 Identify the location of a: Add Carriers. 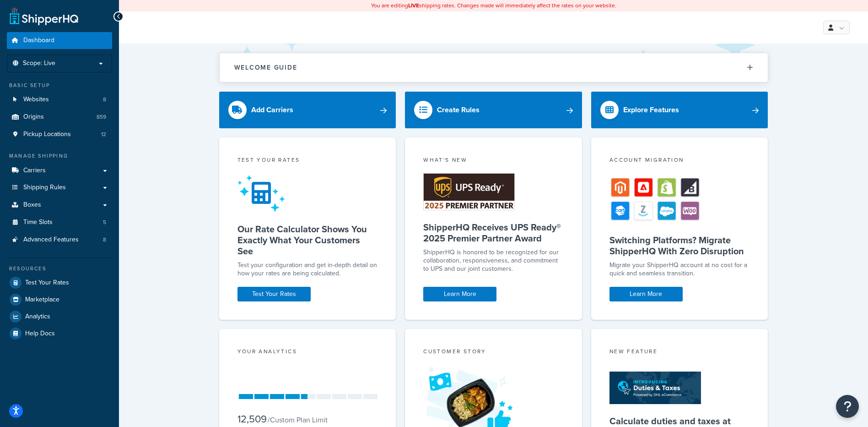
(307, 110).